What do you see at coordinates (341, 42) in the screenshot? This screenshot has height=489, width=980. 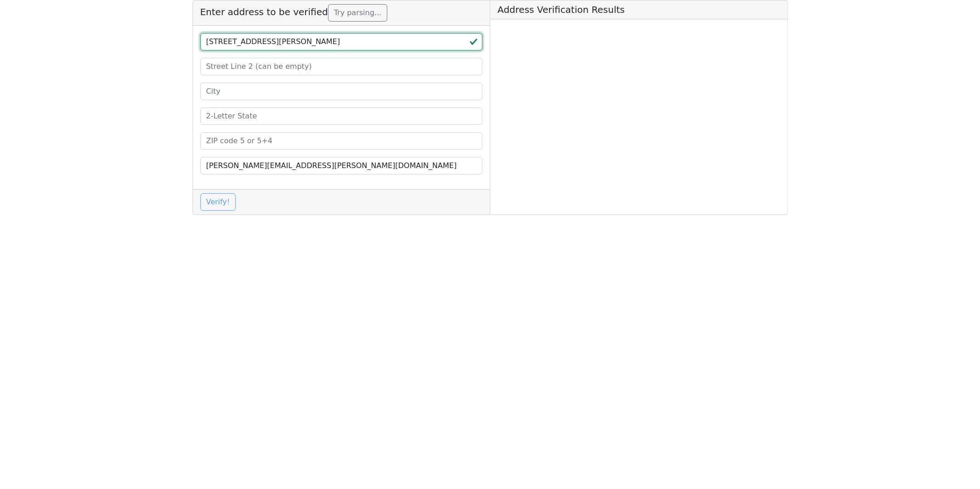 I see `input: Street Line 1` at bounding box center [341, 42].